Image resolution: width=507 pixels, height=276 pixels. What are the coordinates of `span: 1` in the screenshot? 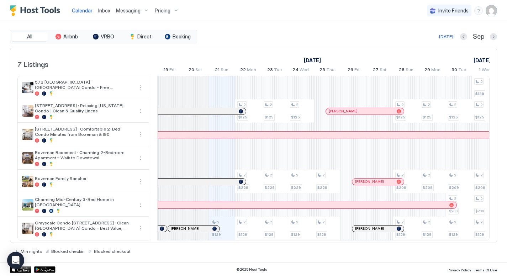 It's located at (480, 71).